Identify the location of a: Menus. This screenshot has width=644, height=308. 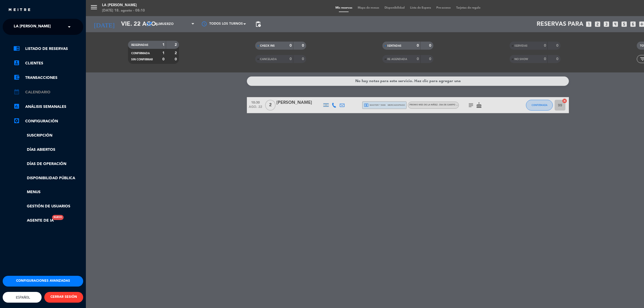
(48, 192).